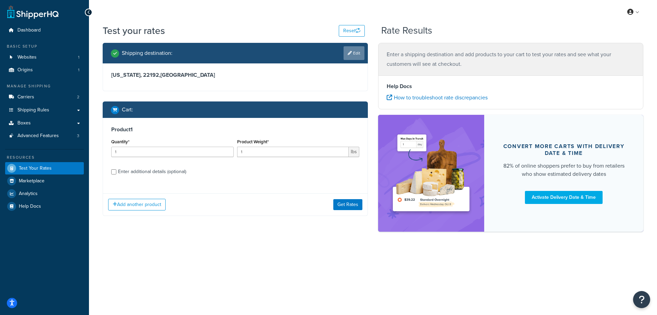  Describe the element at coordinates (134, 30) in the screenshot. I see `h1: Test your rates` at that location.